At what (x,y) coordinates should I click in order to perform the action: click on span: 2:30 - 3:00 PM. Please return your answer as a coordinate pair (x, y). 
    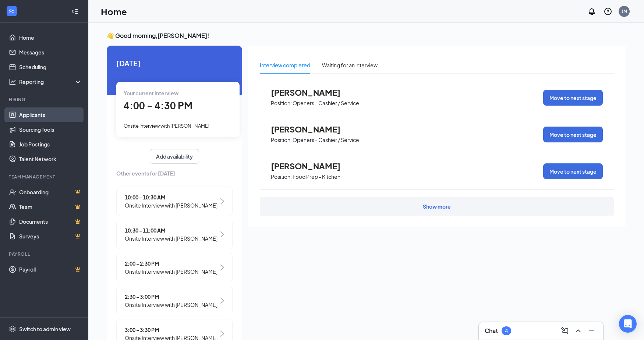
    Looking at the image, I should click on (171, 297).